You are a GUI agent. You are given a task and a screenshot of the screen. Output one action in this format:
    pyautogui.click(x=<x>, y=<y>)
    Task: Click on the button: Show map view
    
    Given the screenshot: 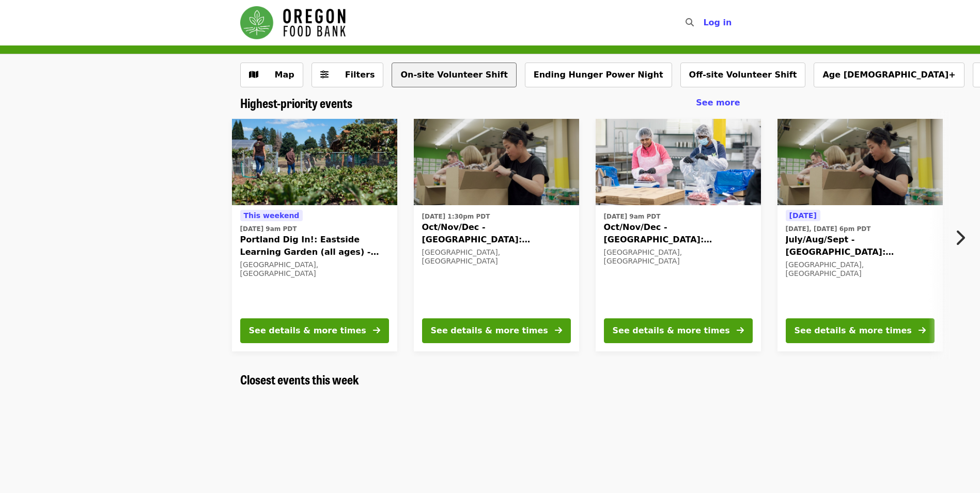 What is the action you would take?
    pyautogui.click(x=272, y=75)
    